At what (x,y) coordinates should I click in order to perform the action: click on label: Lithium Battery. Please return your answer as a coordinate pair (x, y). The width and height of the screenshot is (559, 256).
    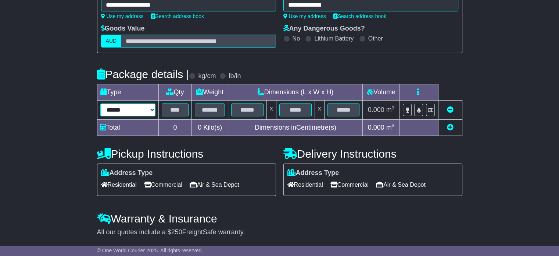
    Looking at the image, I should click on (334, 38).